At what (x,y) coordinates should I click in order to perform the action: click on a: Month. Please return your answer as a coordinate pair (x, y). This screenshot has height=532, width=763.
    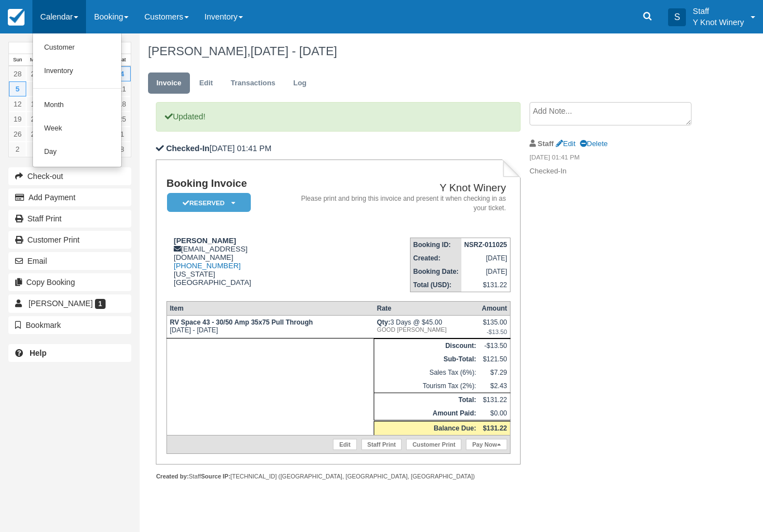
    Looking at the image, I should click on (77, 105).